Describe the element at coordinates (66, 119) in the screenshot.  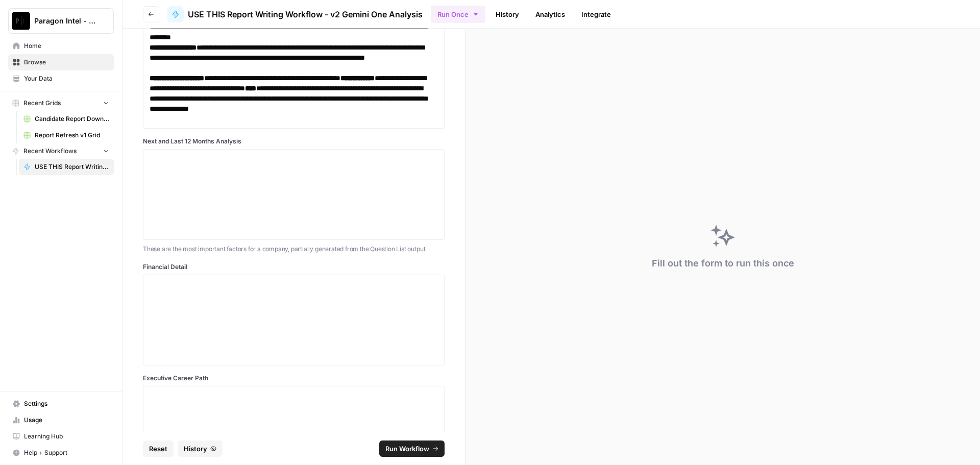
I see `a: Candidate Report Download Sheet` at that location.